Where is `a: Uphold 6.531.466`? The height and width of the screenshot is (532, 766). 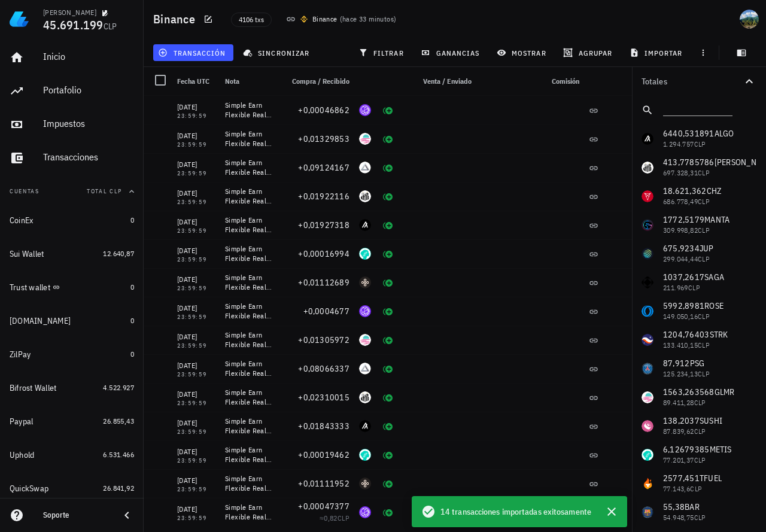
a: Uphold 6.531.466 is located at coordinates (72, 454).